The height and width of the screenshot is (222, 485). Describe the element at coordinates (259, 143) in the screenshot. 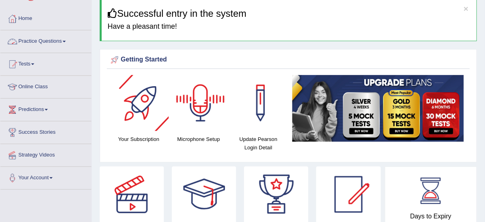

I see `h4: Update Pearson Login Detail` at that location.